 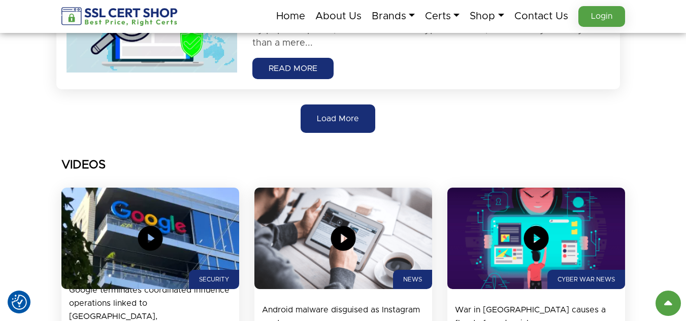 What do you see at coordinates (602, 16) in the screenshot?
I see `a: Login` at bounding box center [602, 16].